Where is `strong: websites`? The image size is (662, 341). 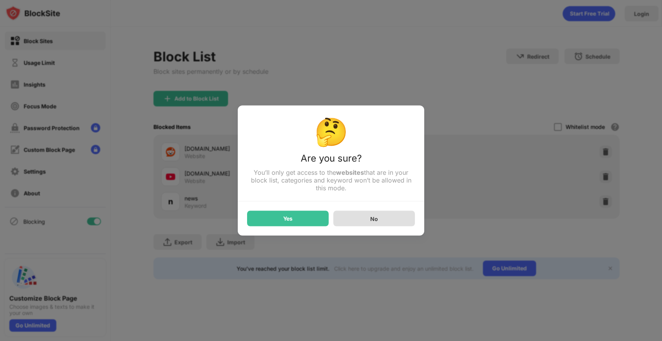
strong: websites is located at coordinates (350, 172).